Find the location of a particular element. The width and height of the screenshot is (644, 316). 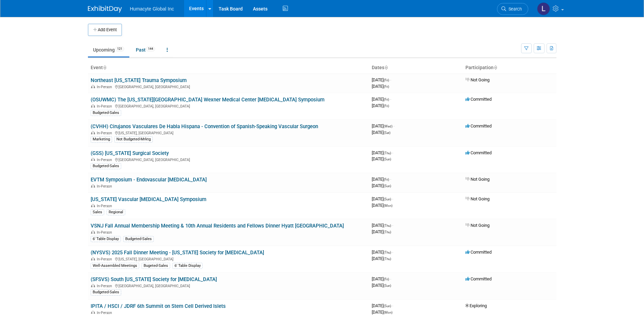

span: Search is located at coordinates (514, 9).